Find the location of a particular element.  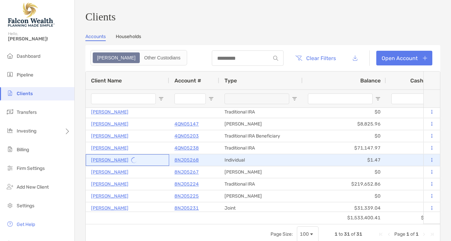

span: to is located at coordinates (340, 234).